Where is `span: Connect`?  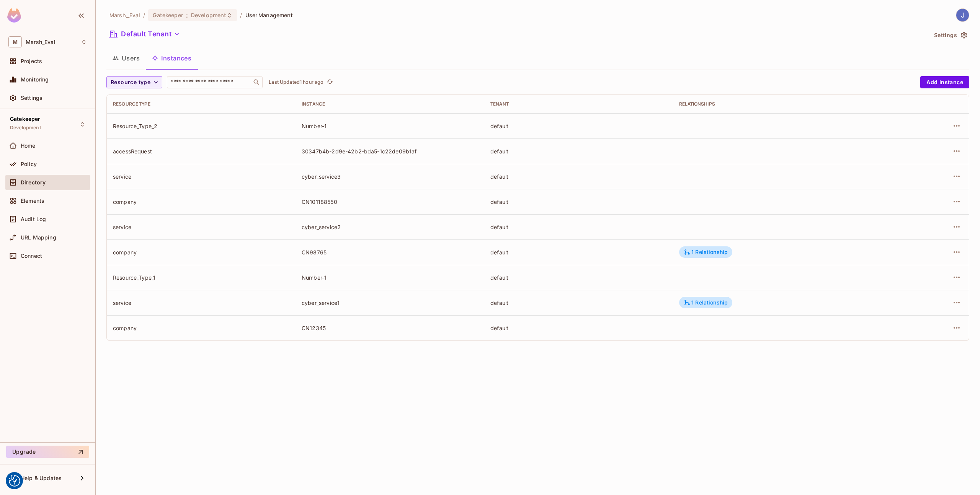 span: Connect is located at coordinates (31, 256).